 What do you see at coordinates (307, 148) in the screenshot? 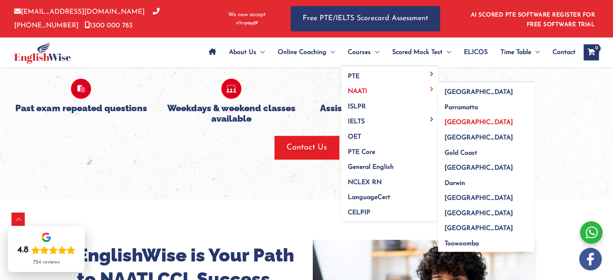
I see `span: Contact Us` at bounding box center [307, 148].